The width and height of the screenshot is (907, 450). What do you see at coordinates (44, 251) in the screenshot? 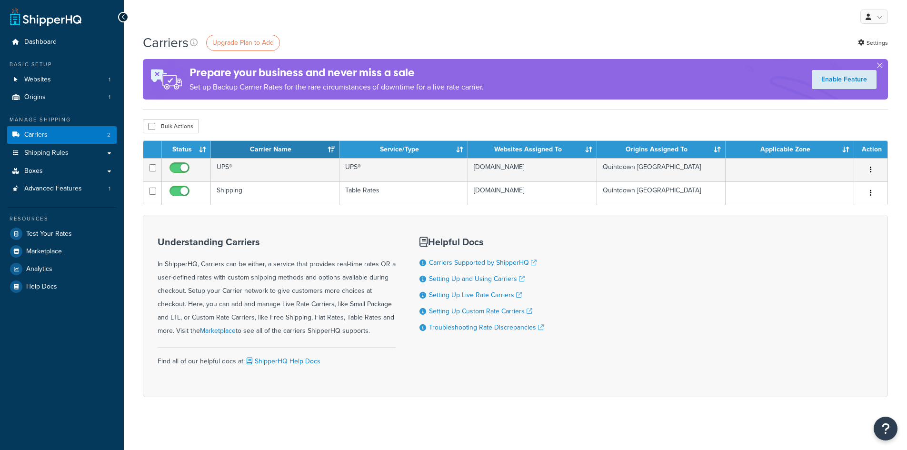
I see `span: Marketplace` at bounding box center [44, 251].